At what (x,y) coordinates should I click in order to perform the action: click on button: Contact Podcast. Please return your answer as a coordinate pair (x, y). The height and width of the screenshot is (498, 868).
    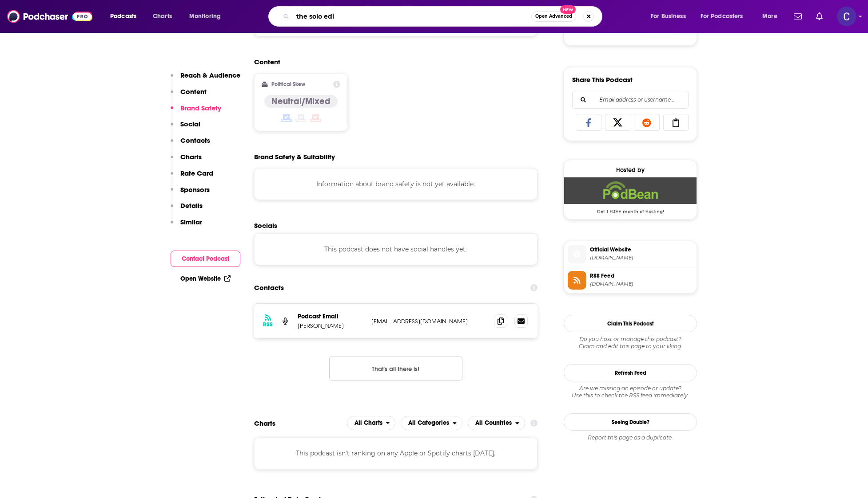
    Looking at the image, I should click on (205, 259).